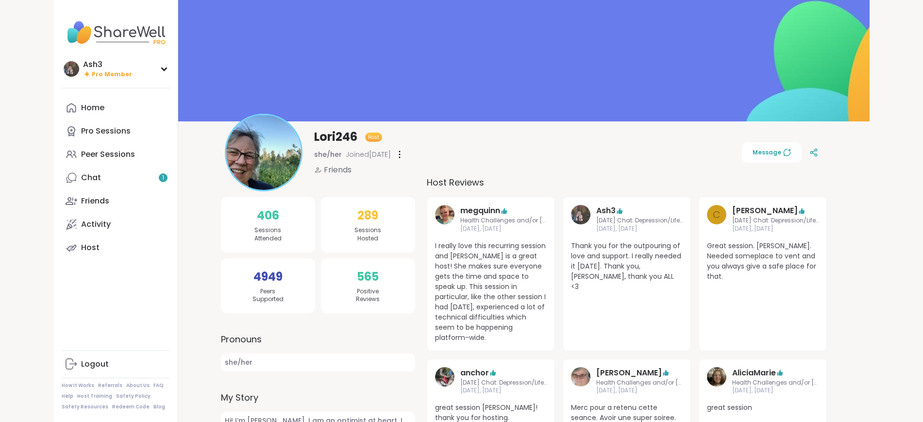 The width and height of the screenshot is (923, 422). I want to click on a: Activity, so click(116, 224).